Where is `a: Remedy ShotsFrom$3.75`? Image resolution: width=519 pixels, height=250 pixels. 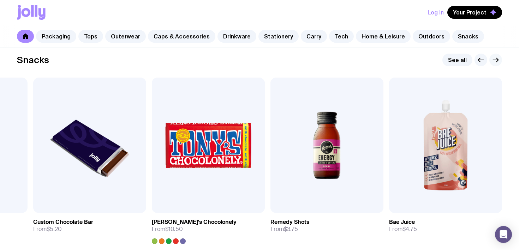
a: Remedy ShotsFrom$3.75 is located at coordinates (327, 226).